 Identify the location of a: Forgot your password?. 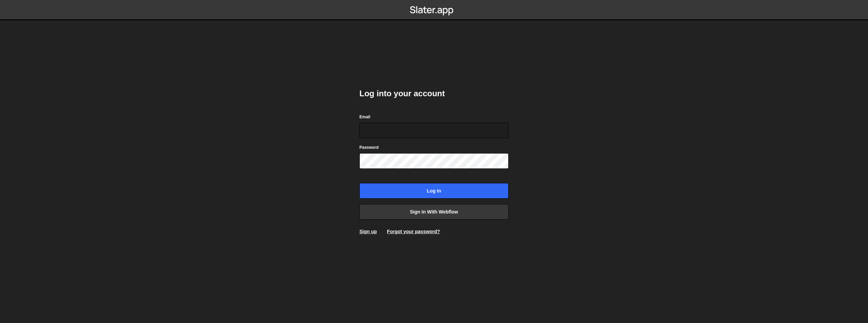
(413, 231).